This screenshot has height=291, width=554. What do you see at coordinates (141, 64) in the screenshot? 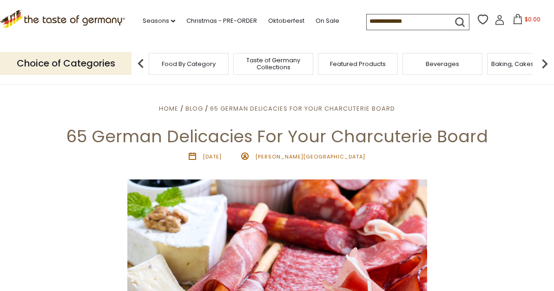
I see `img: previous arrow` at bounding box center [141, 64].